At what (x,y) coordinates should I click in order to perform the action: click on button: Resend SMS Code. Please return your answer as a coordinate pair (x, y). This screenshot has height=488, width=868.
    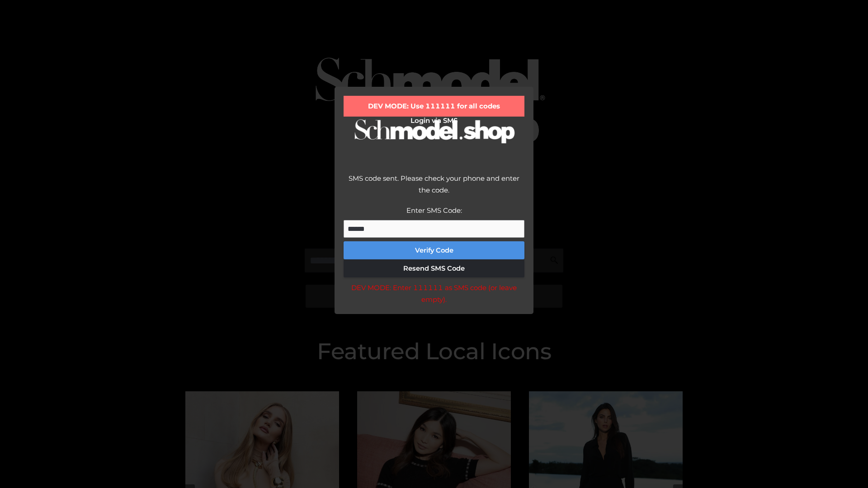
    Looking at the image, I should click on (434, 269).